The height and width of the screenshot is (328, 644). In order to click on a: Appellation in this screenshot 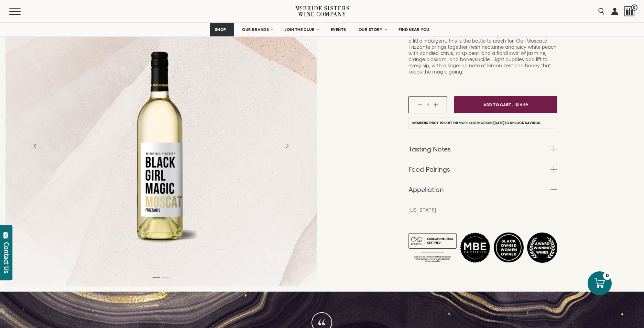, I will do `click(482, 190)`.